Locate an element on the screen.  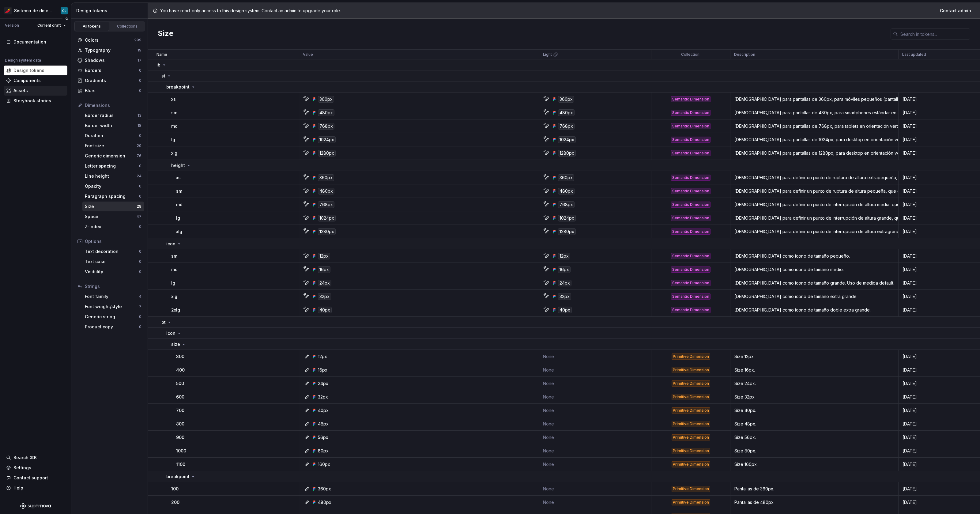
div: Size 12px. is located at coordinates (815, 357).